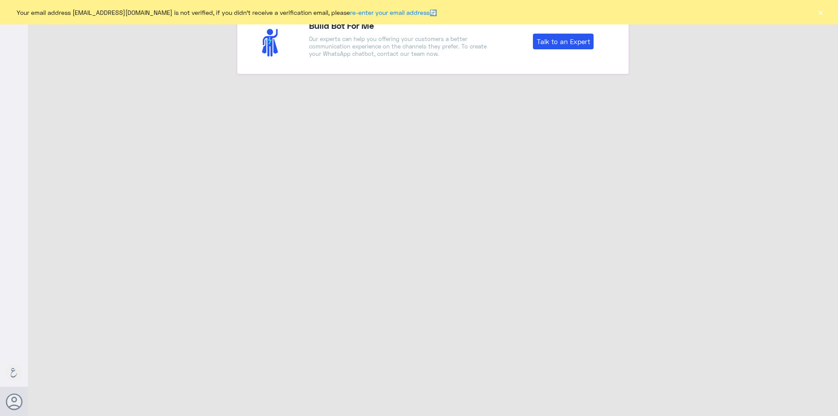 This screenshot has height=416, width=838. I want to click on a: Talk to an Expert, so click(563, 41).